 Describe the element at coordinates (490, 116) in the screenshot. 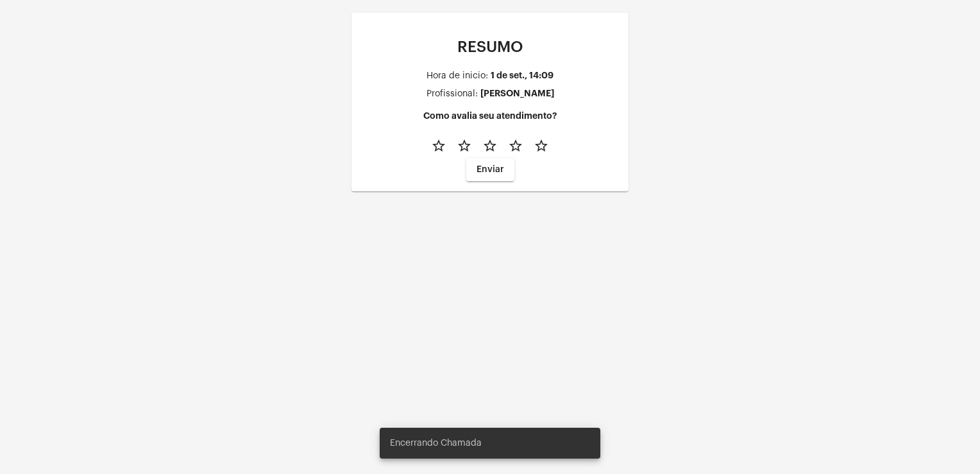

I see `h4: Como avalia seu atendimento?` at that location.